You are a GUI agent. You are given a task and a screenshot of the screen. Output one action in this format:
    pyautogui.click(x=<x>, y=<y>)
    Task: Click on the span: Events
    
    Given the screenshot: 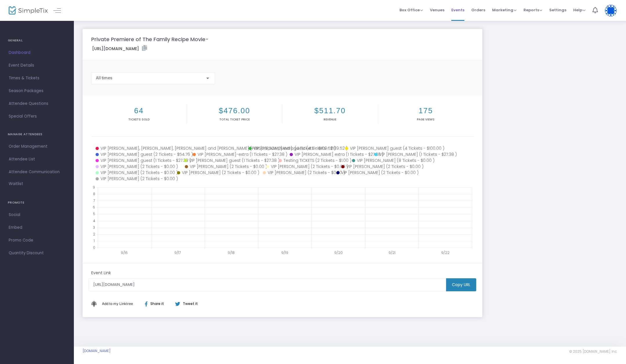 What is the action you would take?
    pyautogui.click(x=458, y=10)
    